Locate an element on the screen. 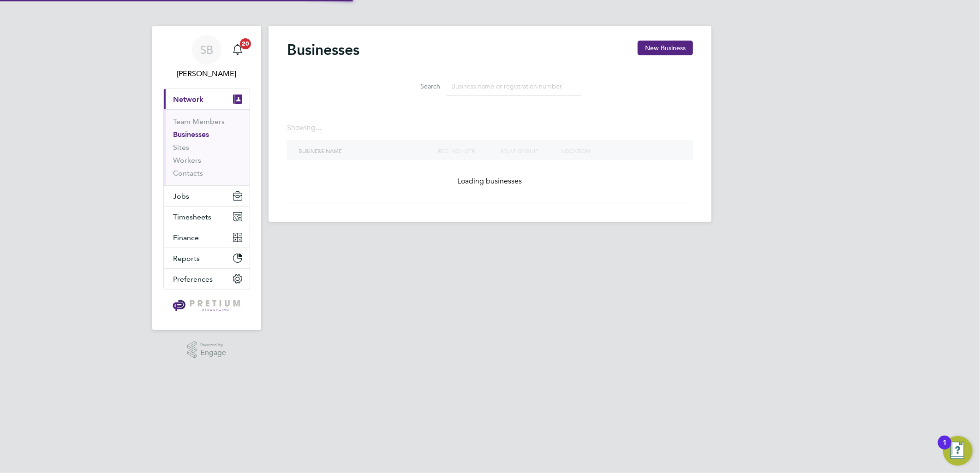 The image size is (980, 473). a: Businesses is located at coordinates (191, 134).